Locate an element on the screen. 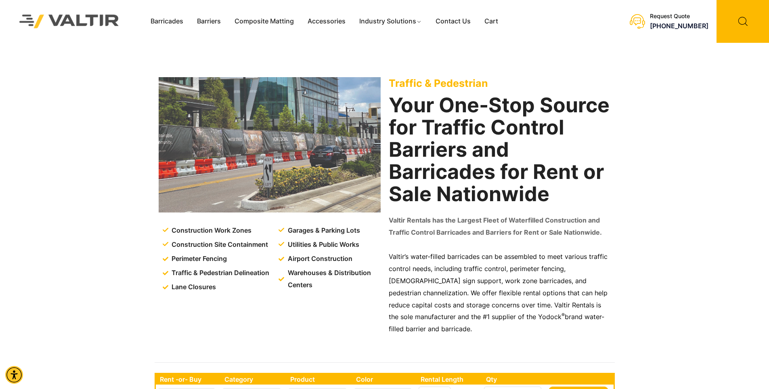 Image resolution: width=769 pixels, height=389 pixels. a: Industry Solutions is located at coordinates (390, 21).